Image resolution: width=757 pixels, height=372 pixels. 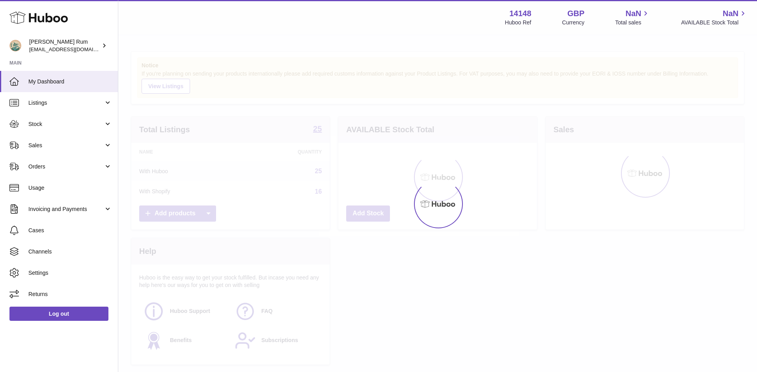 What do you see at coordinates (70, 294) in the screenshot?
I see `span: Returns` at bounding box center [70, 294].